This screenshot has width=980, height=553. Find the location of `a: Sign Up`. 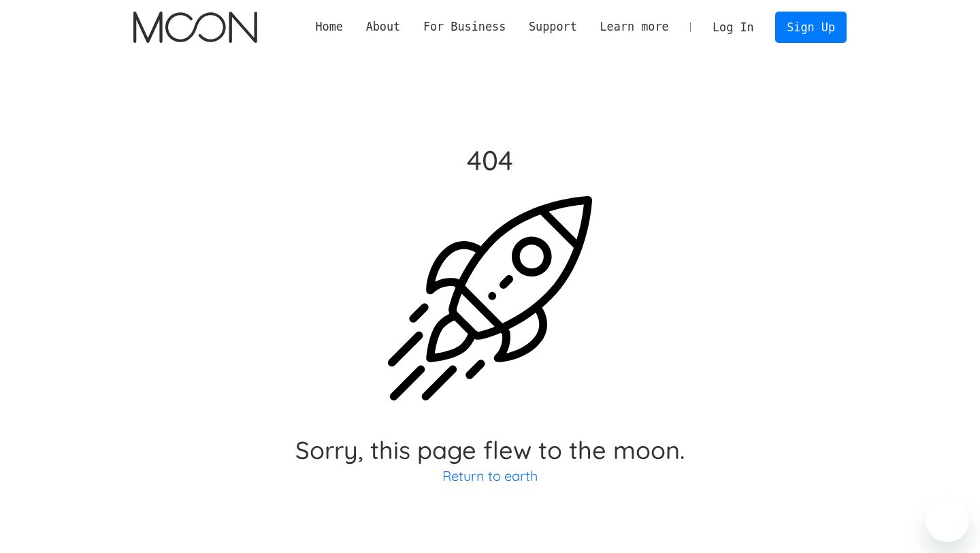

a: Sign Up is located at coordinates (810, 26).